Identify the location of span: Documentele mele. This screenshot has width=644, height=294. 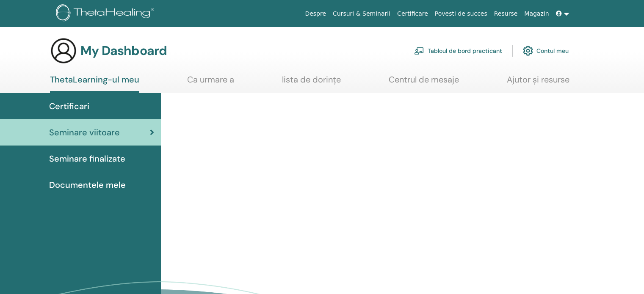
(87, 185).